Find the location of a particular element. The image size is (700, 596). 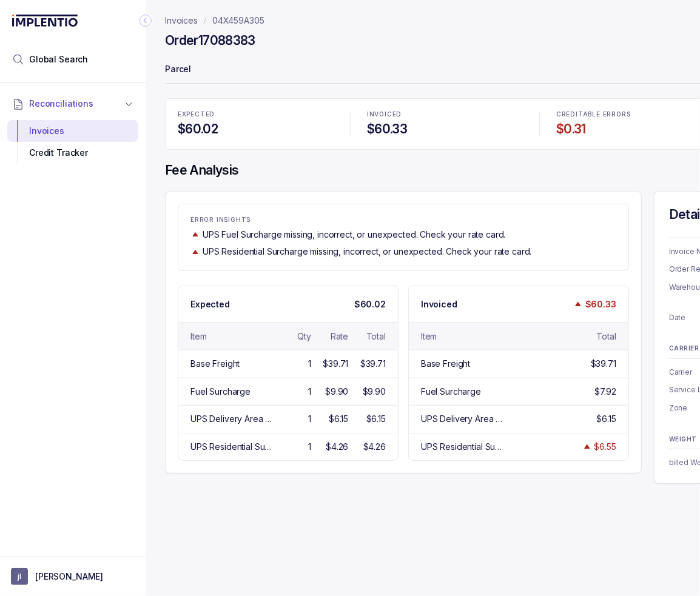

h4: $60.33 is located at coordinates (445, 129).